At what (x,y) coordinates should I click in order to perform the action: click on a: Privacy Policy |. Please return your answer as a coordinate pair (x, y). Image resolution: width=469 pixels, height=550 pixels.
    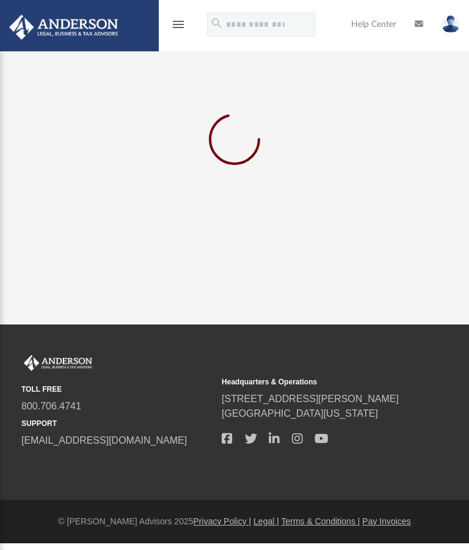
    Looking at the image, I should click on (222, 521).